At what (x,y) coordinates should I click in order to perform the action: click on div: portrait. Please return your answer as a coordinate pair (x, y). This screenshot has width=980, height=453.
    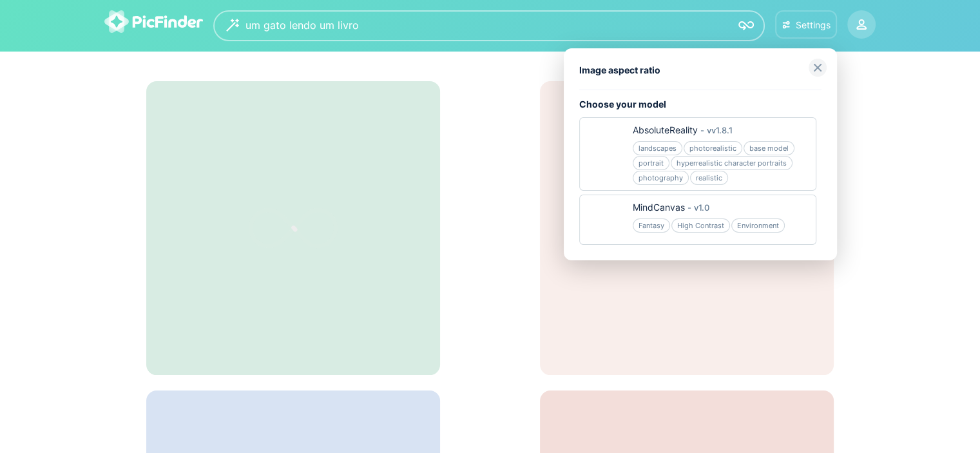
    Looking at the image, I should click on (651, 163).